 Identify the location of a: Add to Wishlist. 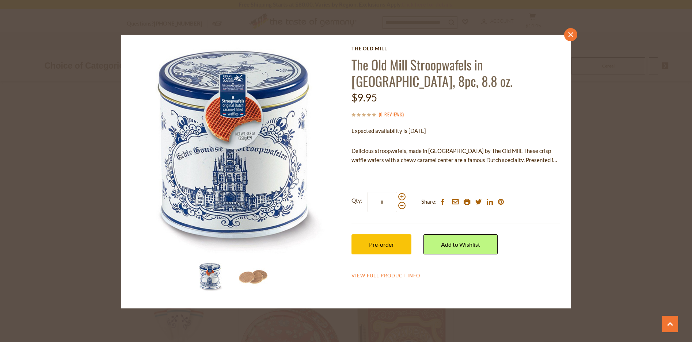
(461, 245).